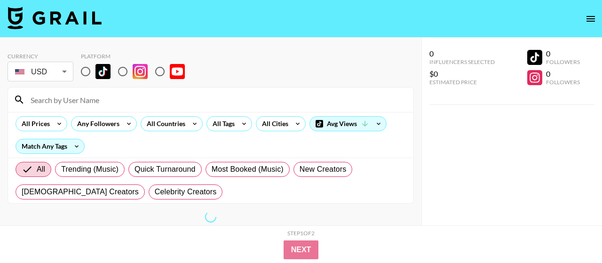 The height and width of the screenshot is (263, 602). I want to click on span: New Creators, so click(323, 169).